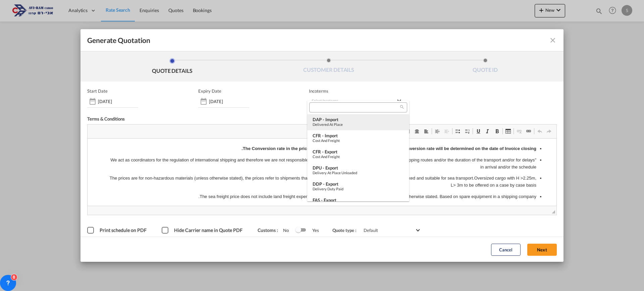 This screenshot has height=291, width=644. What do you see at coordinates (358, 119) in the screenshot?
I see `div: DAP - import` at bounding box center [358, 119].